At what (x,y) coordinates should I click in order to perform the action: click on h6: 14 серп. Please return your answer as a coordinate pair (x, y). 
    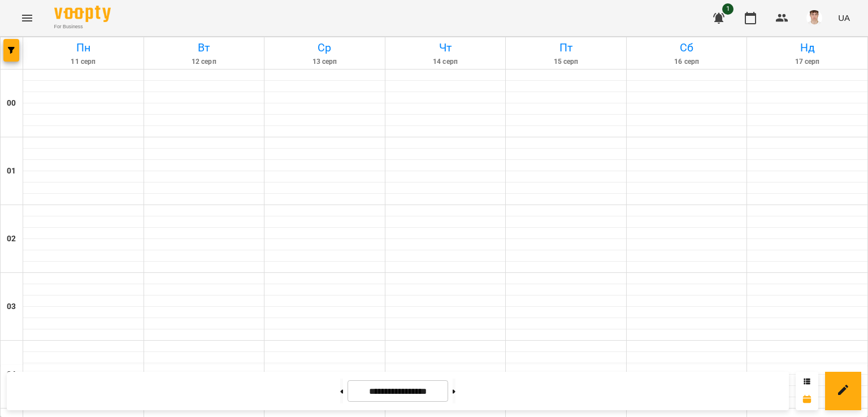
    Looking at the image, I should click on (445, 62).